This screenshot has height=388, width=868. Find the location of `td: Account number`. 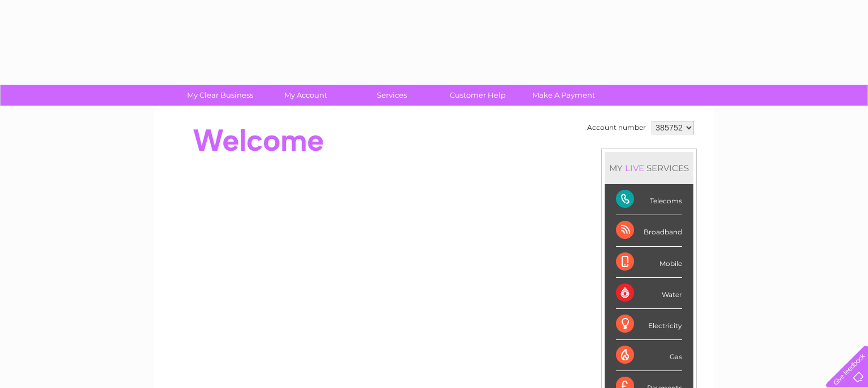

td: Account number is located at coordinates (616, 128).